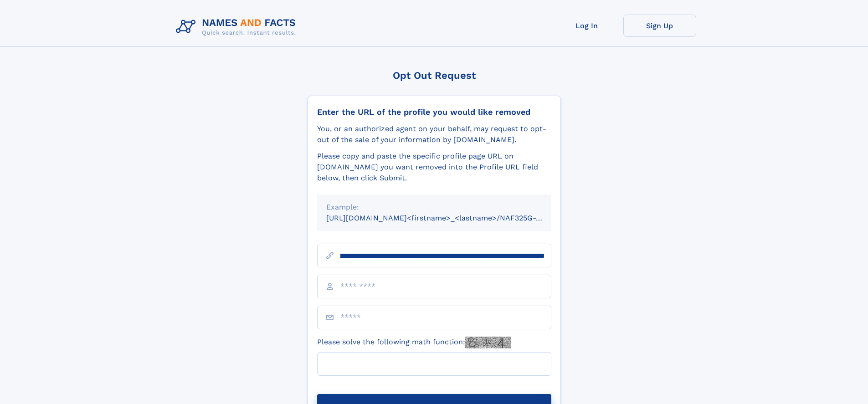 The image size is (868, 404). What do you see at coordinates (434, 112) in the screenshot?
I see `div: Enter the URL of the profile you would like removed` at bounding box center [434, 112].